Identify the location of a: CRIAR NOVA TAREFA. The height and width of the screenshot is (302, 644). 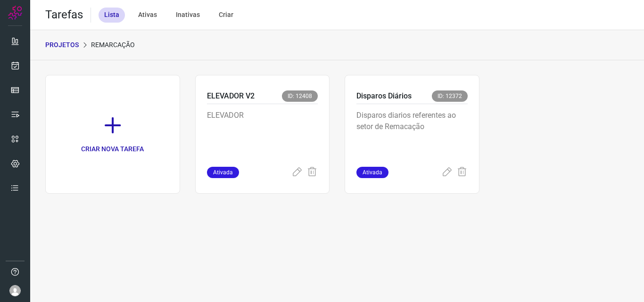
(113, 134).